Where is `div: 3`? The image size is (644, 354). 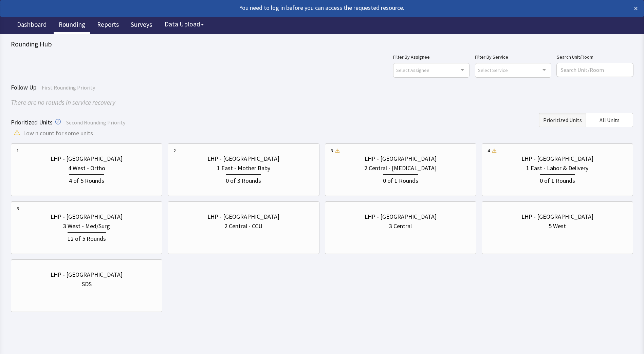 div: 3 is located at coordinates (332, 150).